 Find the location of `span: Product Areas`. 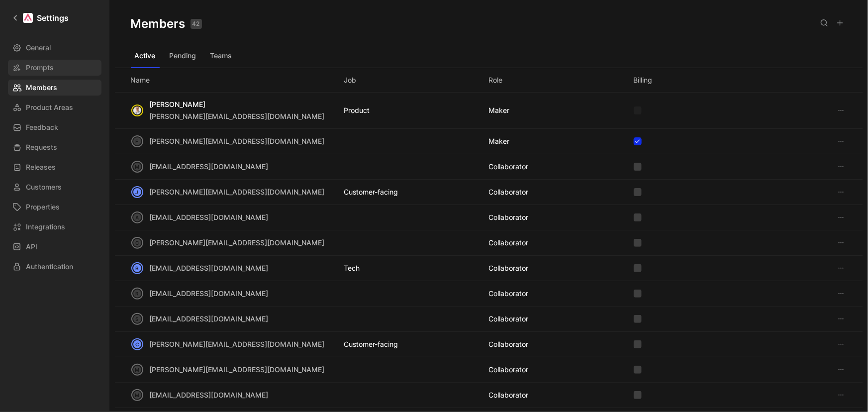

span: Product Areas is located at coordinates (49, 108).